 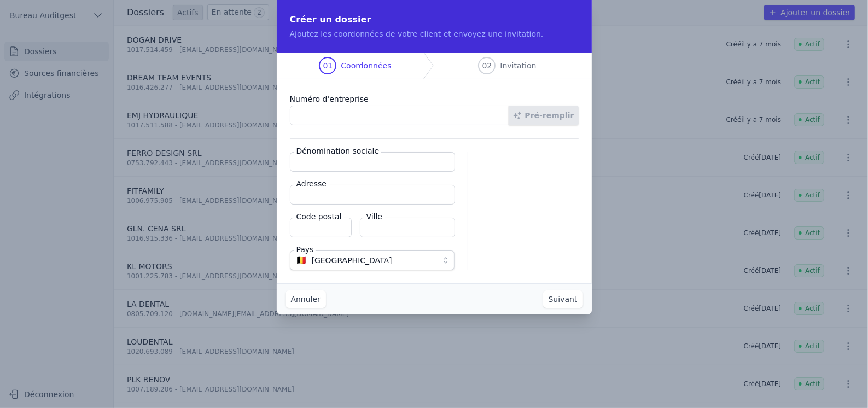 What do you see at coordinates (375, 217) in the screenshot?
I see `label: Ville` at bounding box center [375, 217].